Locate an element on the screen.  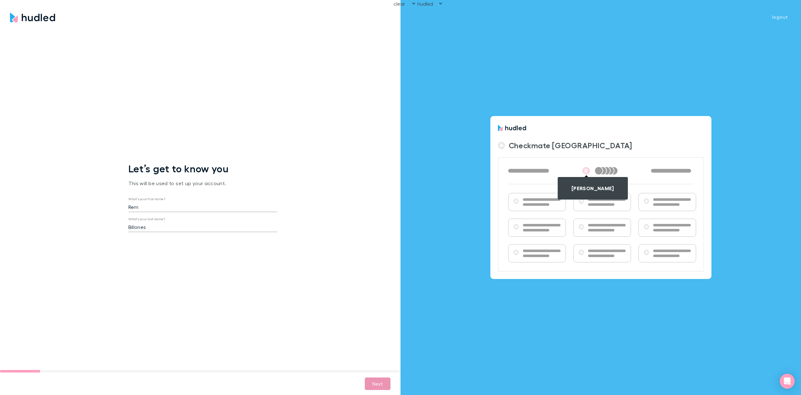
button: Next is located at coordinates (378, 384).